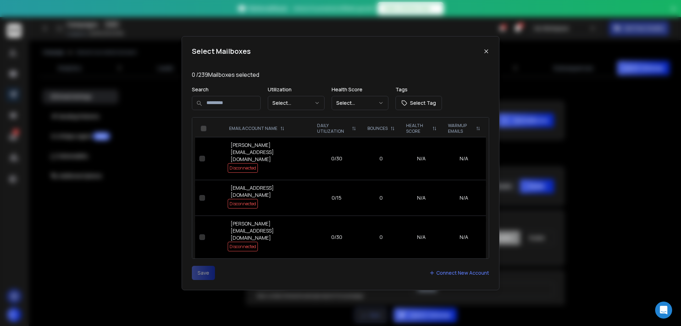 Image resolution: width=681 pixels, height=326 pixels. What do you see at coordinates (418, 103) in the screenshot?
I see `button: Select Tag` at bounding box center [418, 103].